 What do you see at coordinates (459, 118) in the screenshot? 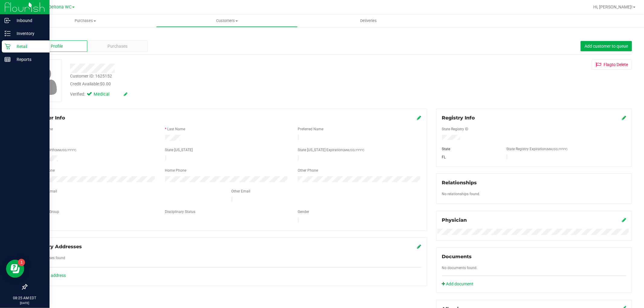
I see `span: Registry Info` at bounding box center [459, 118].